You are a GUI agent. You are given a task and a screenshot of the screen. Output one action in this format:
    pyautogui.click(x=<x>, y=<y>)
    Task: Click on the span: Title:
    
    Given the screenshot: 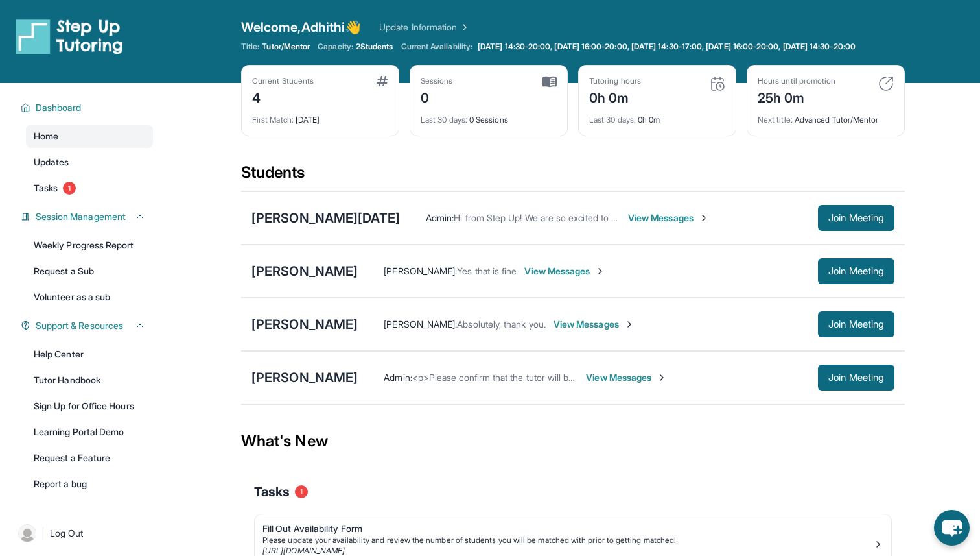 What is the action you would take?
    pyautogui.click(x=250, y=46)
    